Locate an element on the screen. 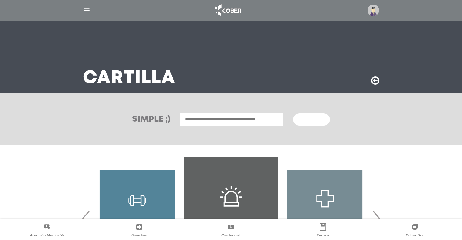 This screenshot has width=462, height=240. a: Turnos is located at coordinates (323, 231).